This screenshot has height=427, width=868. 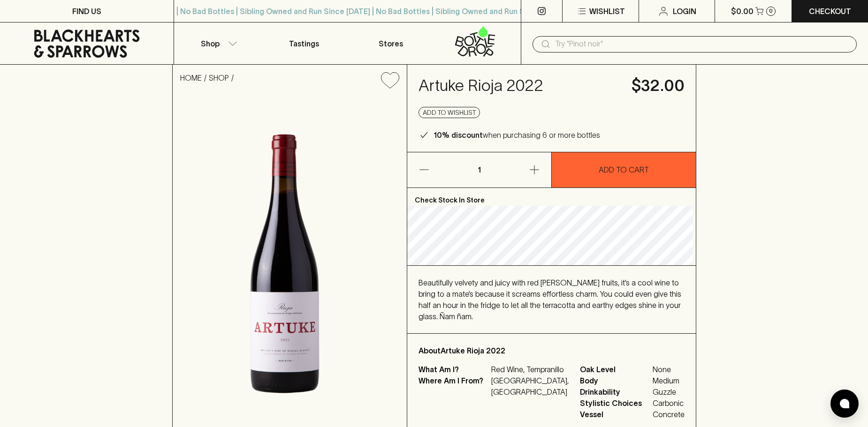 I want to click on a: Stores, so click(x=391, y=43).